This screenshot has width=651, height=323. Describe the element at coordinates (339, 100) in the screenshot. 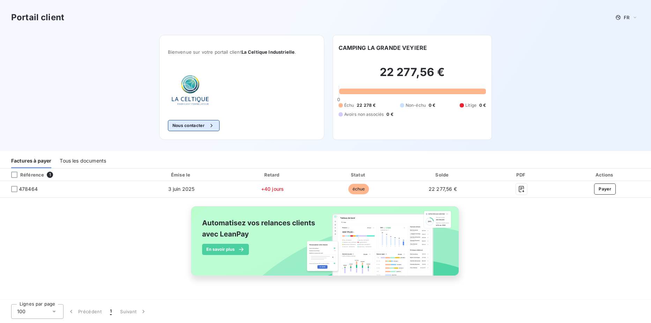

I see `span: 0` at that location.